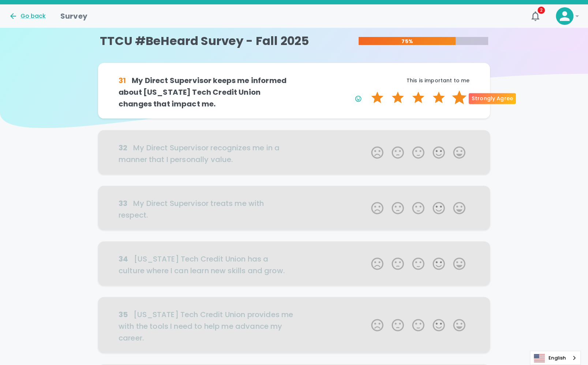  What do you see at coordinates (555, 358) in the screenshot?
I see `div: Language` at bounding box center [555, 358].